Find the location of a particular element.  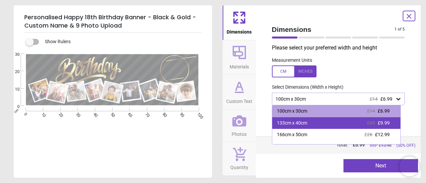

span: 10 is located at coordinates (13, 90).